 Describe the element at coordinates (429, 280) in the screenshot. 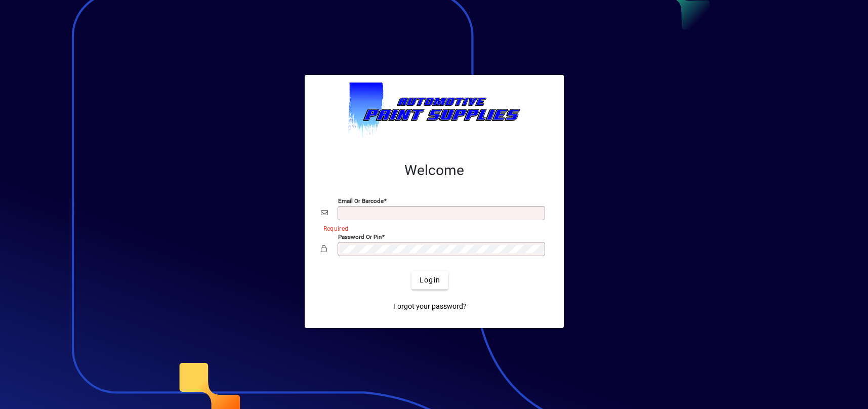

I see `span: Login` at that location.